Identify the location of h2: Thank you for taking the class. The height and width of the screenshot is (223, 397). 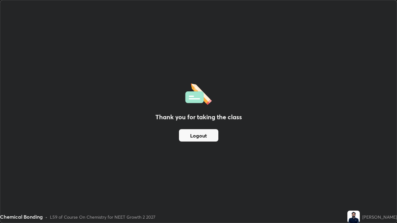
(198, 117).